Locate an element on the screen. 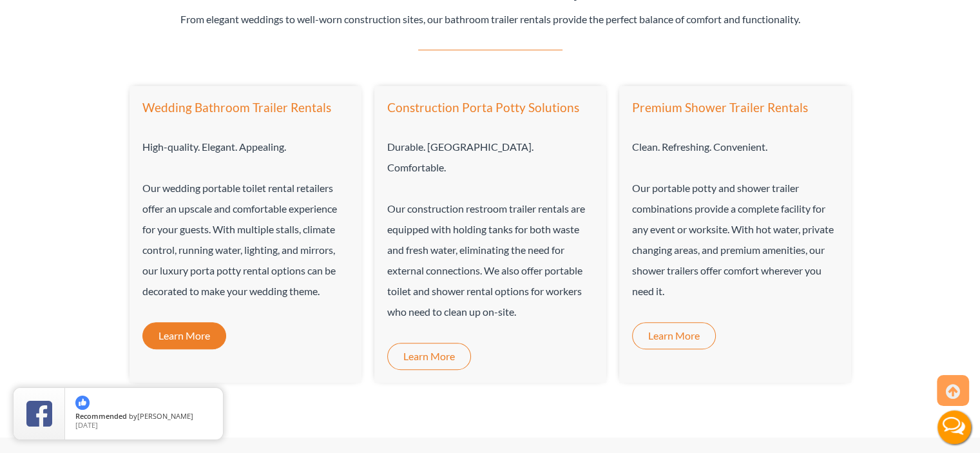 The width and height of the screenshot is (980, 453). span: by is located at coordinates (143, 417).